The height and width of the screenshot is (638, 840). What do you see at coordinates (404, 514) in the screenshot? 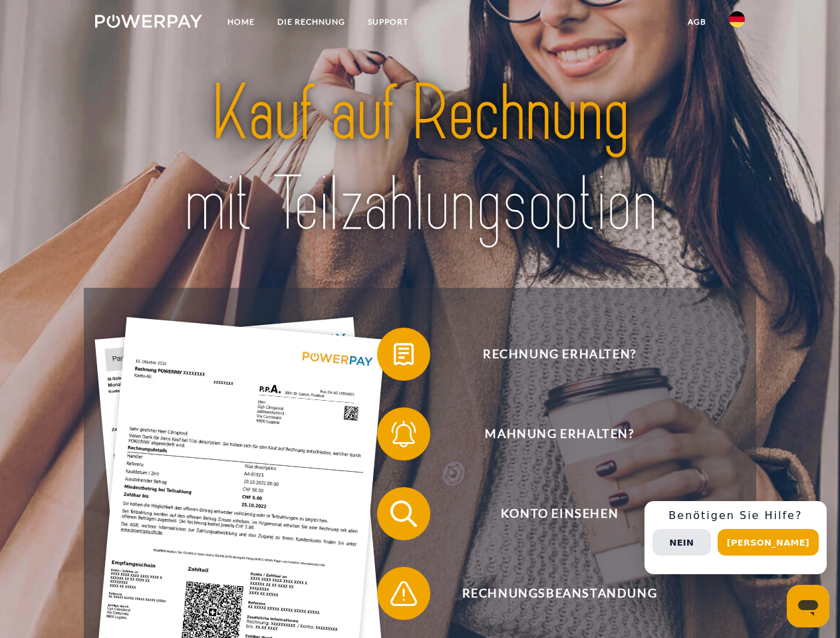
I see `img: qb_search.svg` at bounding box center [404, 514].